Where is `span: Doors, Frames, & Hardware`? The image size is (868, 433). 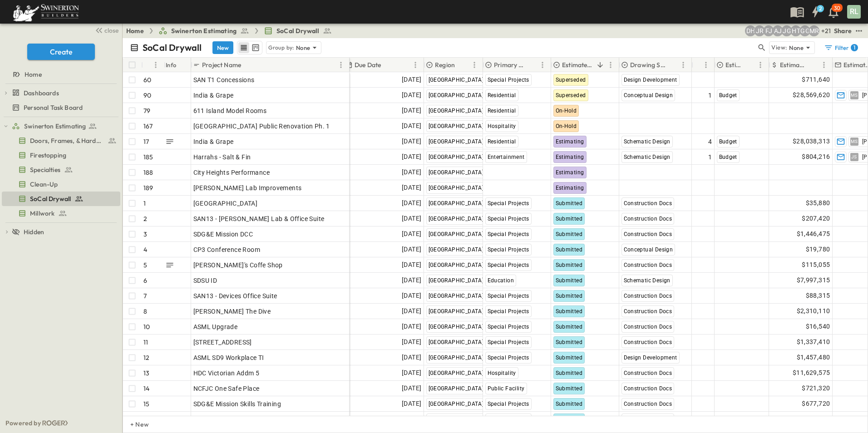 span: Doors, Frames, & Hardware is located at coordinates (66, 141).